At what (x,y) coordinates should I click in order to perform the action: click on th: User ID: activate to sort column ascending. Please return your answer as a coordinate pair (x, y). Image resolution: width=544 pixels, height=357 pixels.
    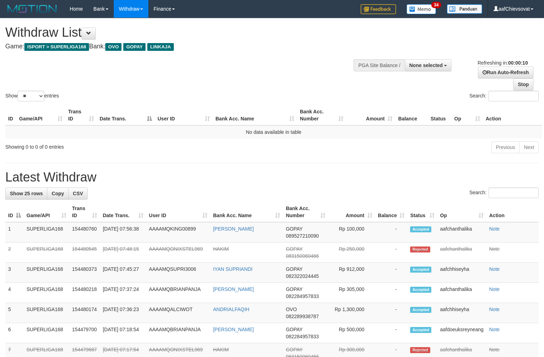
    Looking at the image, I should click on (184, 115).